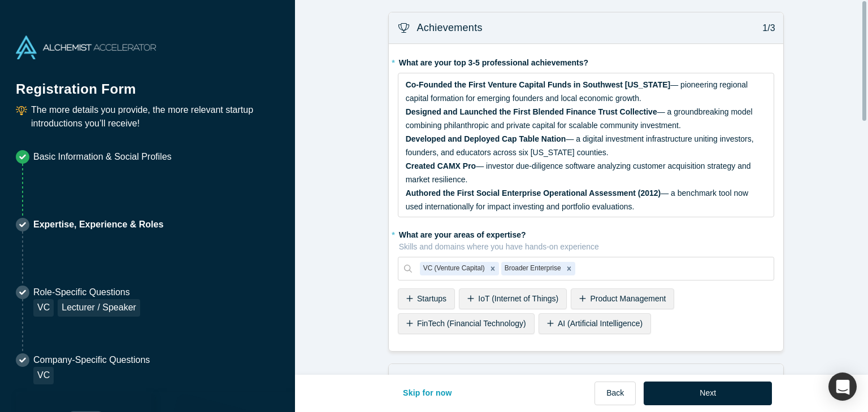  What do you see at coordinates (453, 269) in the screenshot?
I see `div: VC (Venture Capital)` at bounding box center [453, 269].